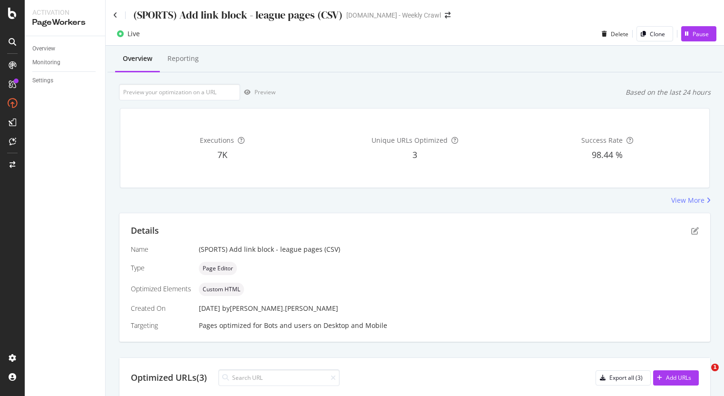 This screenshot has height=396, width=724. I want to click on button: Delete, so click(613, 34).